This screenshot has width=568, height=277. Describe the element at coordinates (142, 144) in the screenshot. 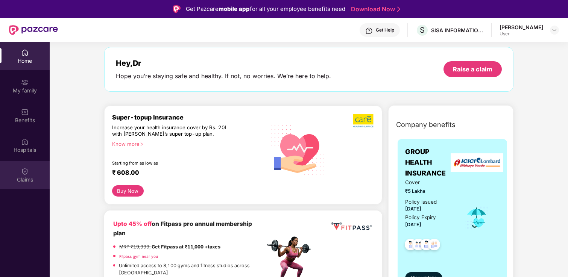

I see `span: right` at that location.